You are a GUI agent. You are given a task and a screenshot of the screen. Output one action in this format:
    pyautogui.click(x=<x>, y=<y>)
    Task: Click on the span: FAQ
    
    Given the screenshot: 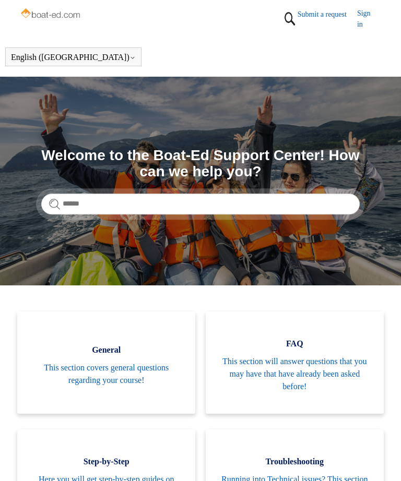 What is the action you would take?
    pyautogui.click(x=294, y=344)
    